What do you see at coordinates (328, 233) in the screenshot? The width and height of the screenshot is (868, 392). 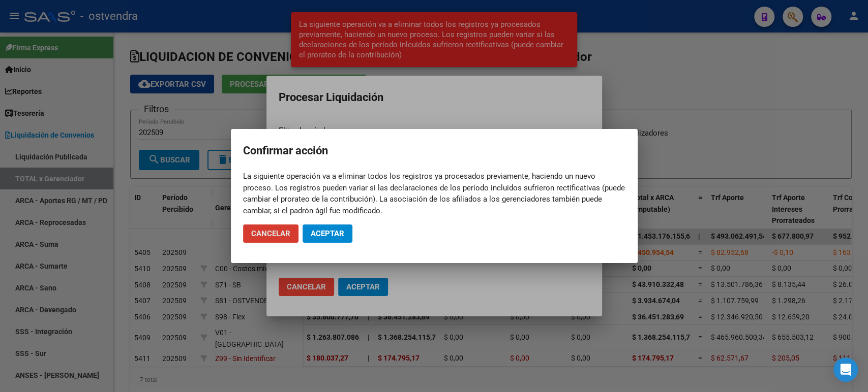 I see `button: Aceptar` at bounding box center [328, 233].